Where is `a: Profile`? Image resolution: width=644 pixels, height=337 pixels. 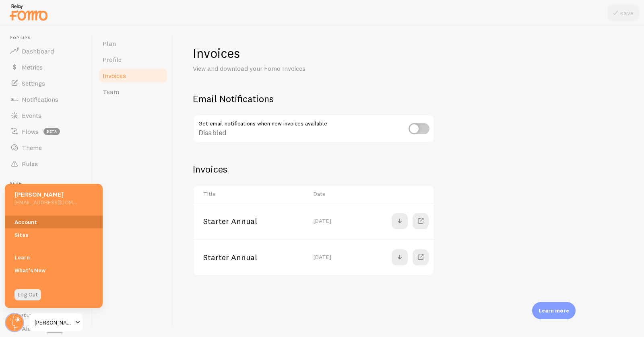
a: Profile is located at coordinates (133, 60).